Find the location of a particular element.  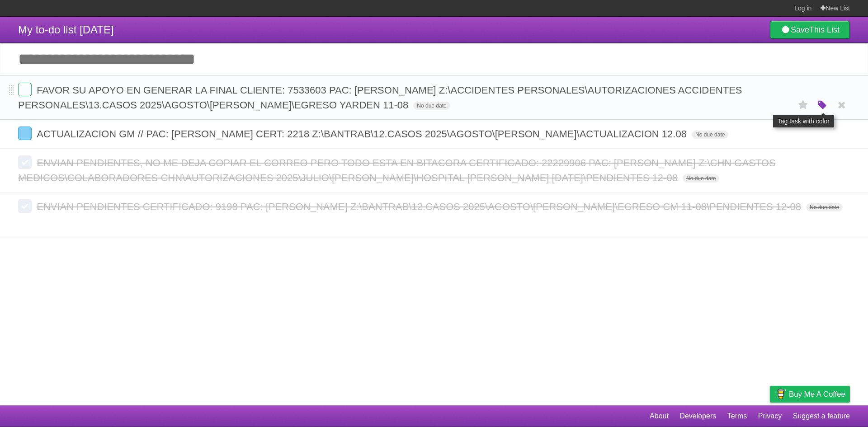

span: Buy me a coffee is located at coordinates (817, 394).